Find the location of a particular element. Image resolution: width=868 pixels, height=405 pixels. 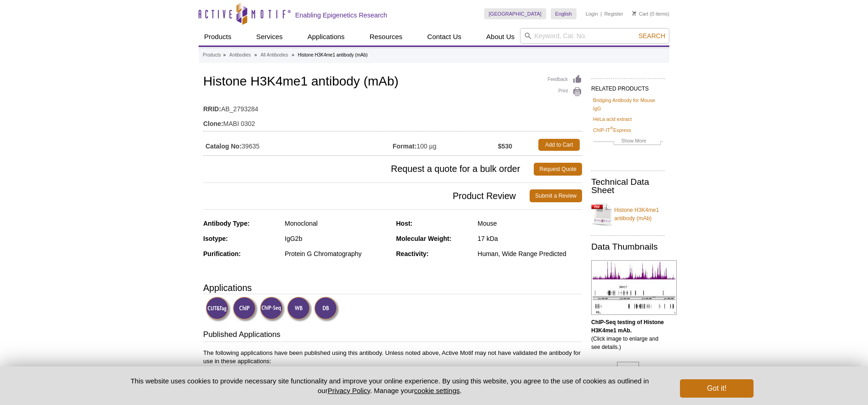

a: Cart is located at coordinates (639, 13).